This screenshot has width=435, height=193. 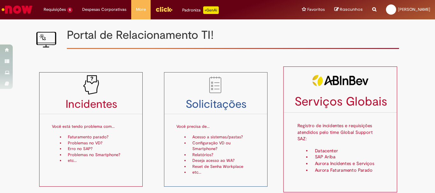 I want to click on li: Aurora Faturamento Parado, so click(x=348, y=171).